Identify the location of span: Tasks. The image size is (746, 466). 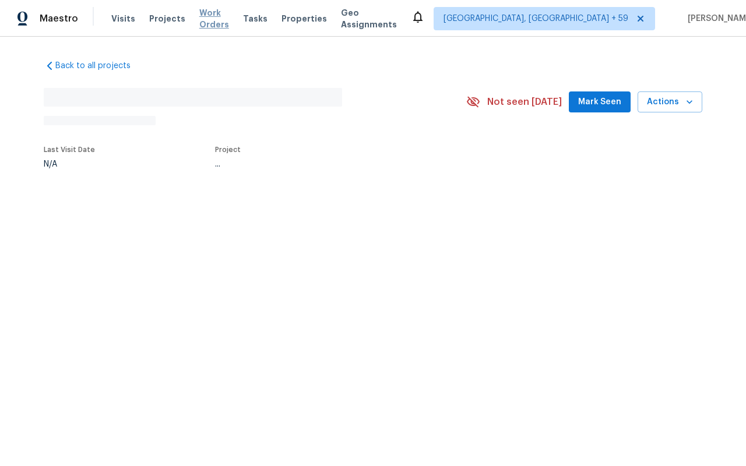
(255, 19).